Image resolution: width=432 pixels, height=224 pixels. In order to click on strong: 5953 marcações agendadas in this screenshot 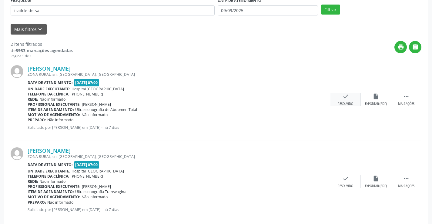, I will do `click(44, 50)`.